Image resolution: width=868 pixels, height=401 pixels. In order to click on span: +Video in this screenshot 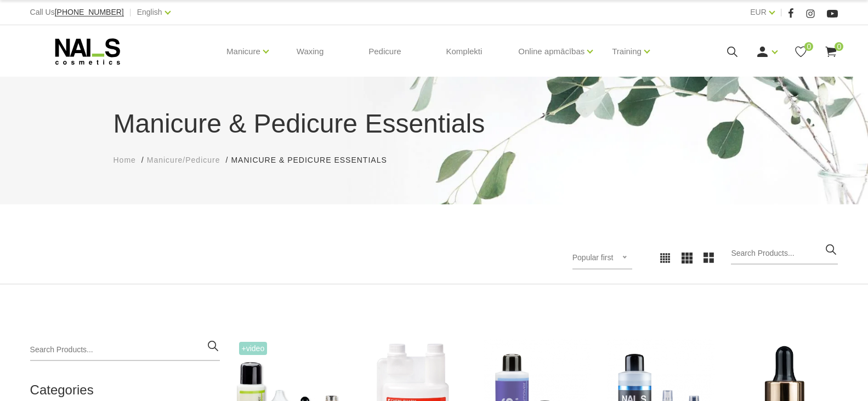, I will do `click(253, 349)`.